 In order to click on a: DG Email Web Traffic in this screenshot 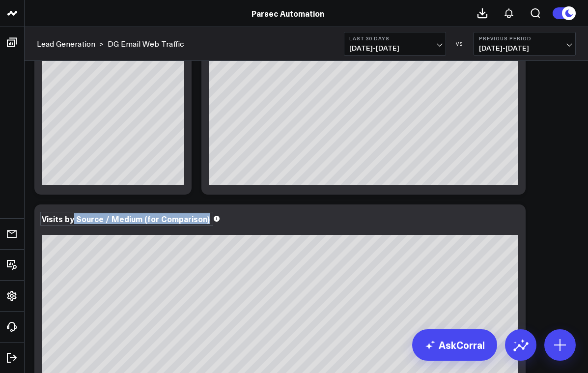, I will do `click(146, 44)`.